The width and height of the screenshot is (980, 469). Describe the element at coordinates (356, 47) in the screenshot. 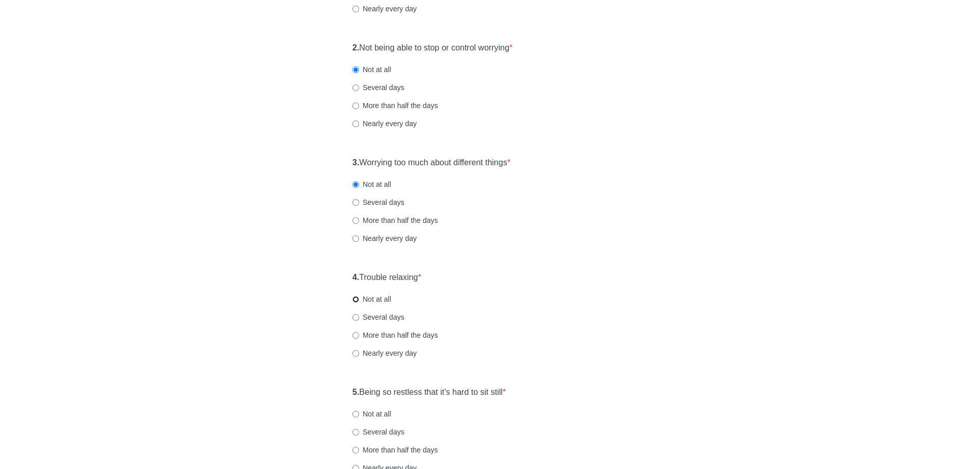

I see `strong: 2.` at that location.